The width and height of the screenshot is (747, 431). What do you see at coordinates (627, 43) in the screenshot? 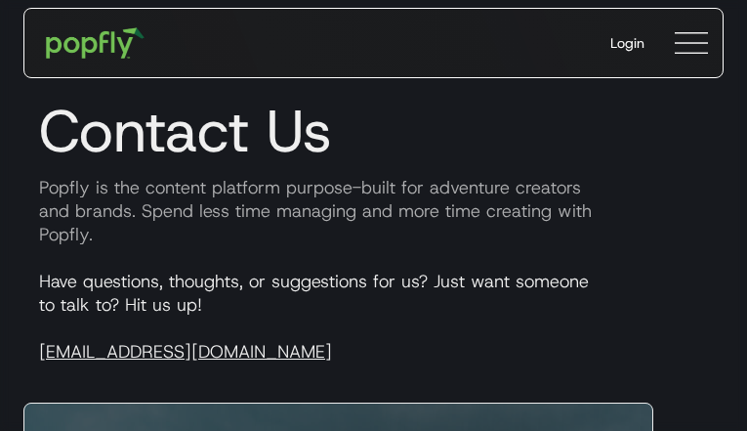
I see `a: Login` at bounding box center [627, 43].